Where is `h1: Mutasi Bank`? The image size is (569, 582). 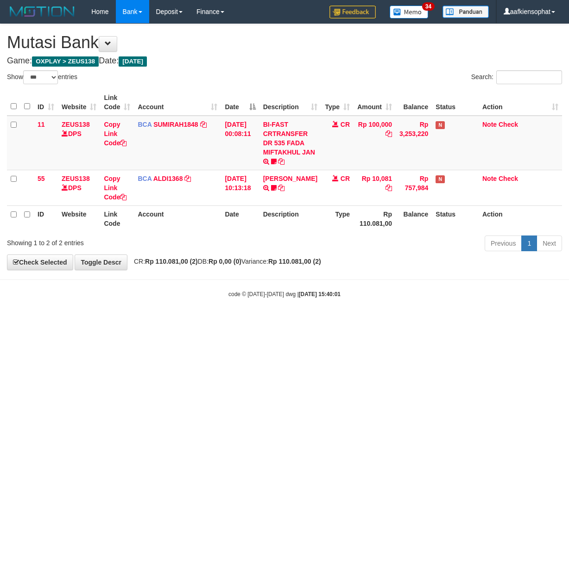
h1: Mutasi Bank is located at coordinates (284, 43).